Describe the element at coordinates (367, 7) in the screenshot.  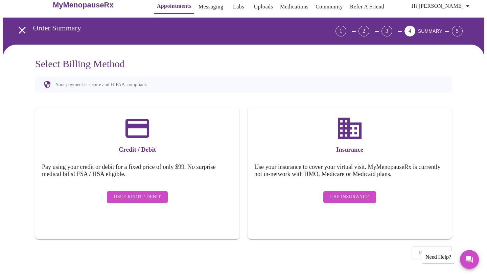
I see `a: Refer a Friend` at that location.